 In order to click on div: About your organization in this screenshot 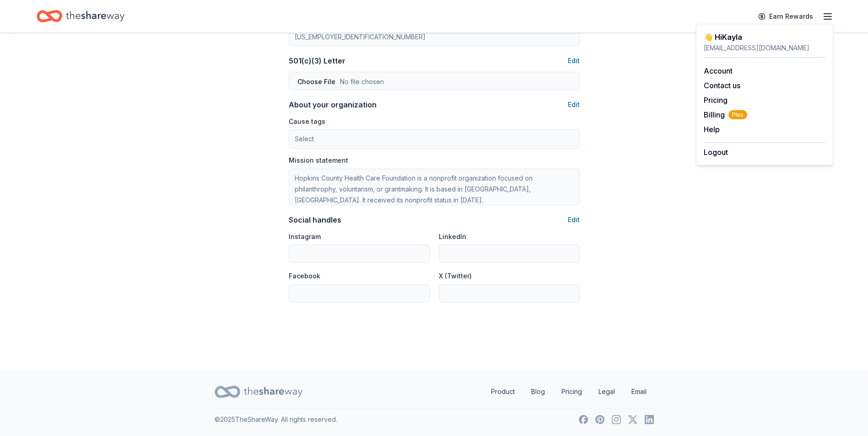, I will do `click(333, 105)`.